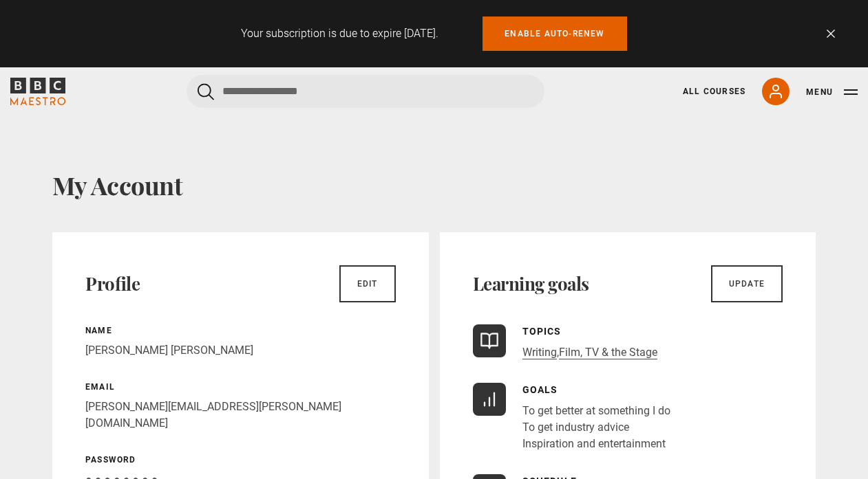 This screenshot has width=868, height=479. I want to click on a: Edit, so click(368, 284).